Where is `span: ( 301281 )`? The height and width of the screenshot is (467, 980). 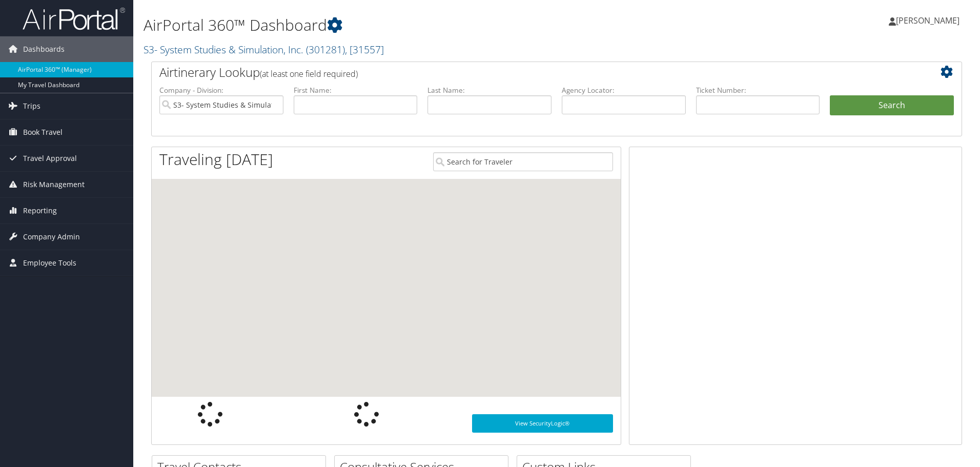 span: ( 301281 ) is located at coordinates (325, 50).